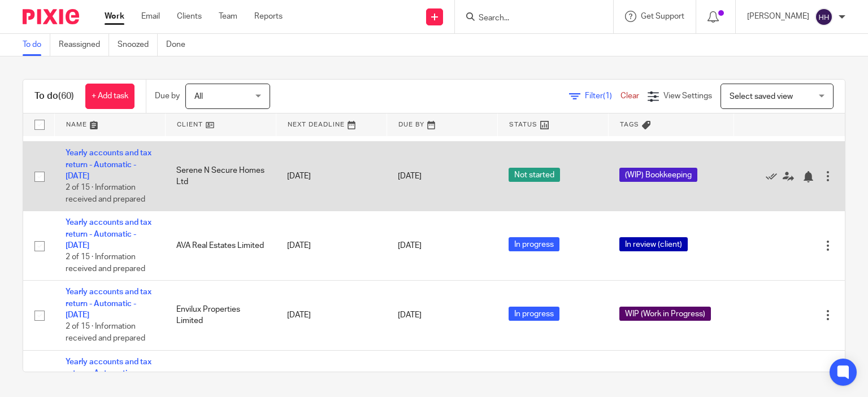 The image size is (868, 397). Describe the element at coordinates (824, 17) in the screenshot. I see `img: svg%3E` at that location.